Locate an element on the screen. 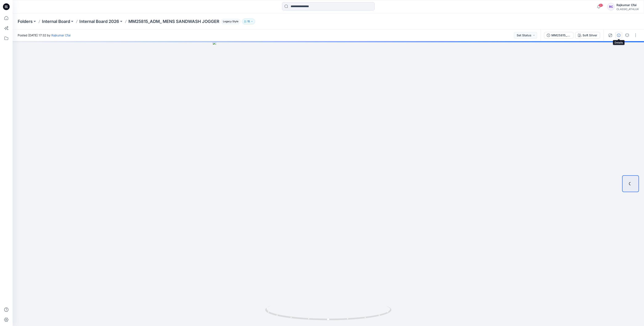 This screenshot has height=326, width=644. div: MM25815_ADM_ MENS SANDWASH JOGGER is located at coordinates (561, 35).